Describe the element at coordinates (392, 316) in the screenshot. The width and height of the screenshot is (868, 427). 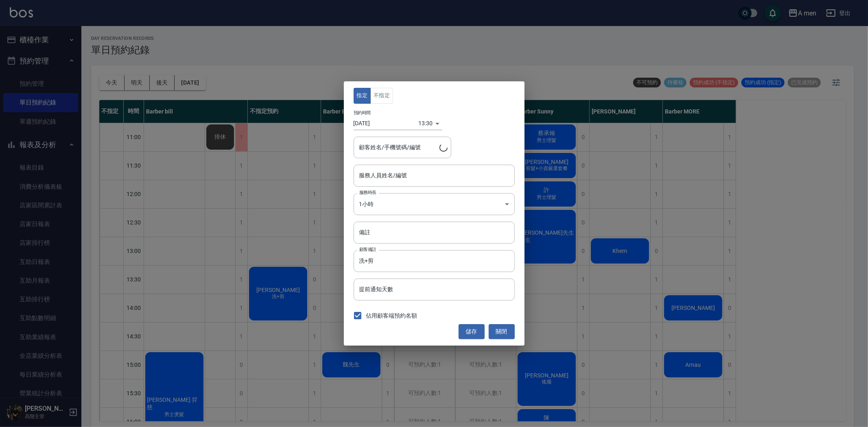
I see `span: 佔用顧客端預約名額` at that location.